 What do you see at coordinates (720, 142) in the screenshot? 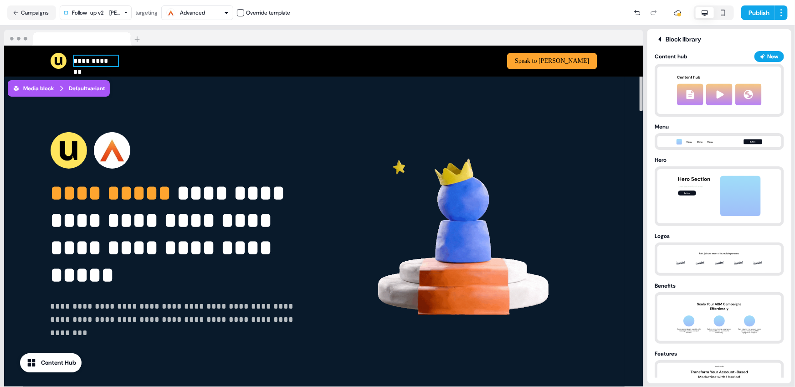
I see `img: menu thumbnail preview` at bounding box center [720, 142].